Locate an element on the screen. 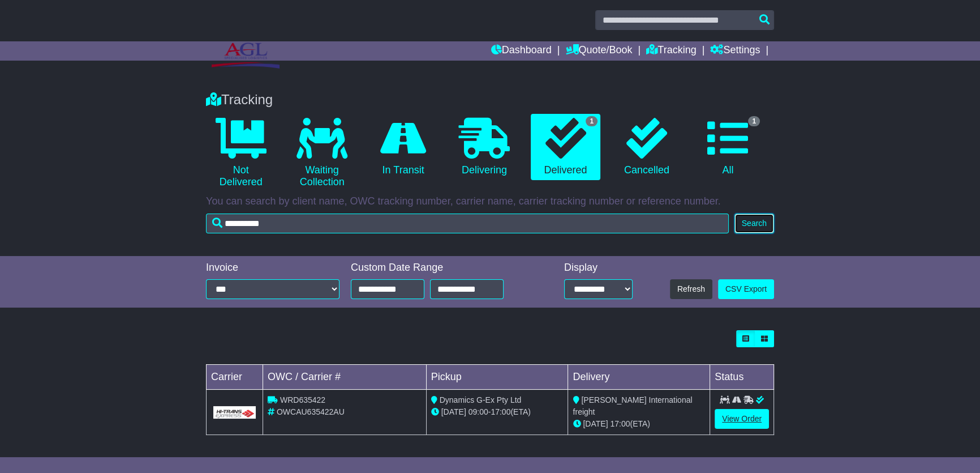 Image resolution: width=980 pixels, height=473 pixels. a: In Transit is located at coordinates (403, 147).